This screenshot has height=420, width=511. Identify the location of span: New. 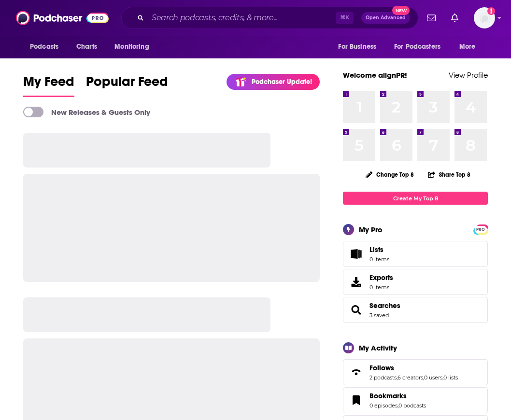
(401, 10).